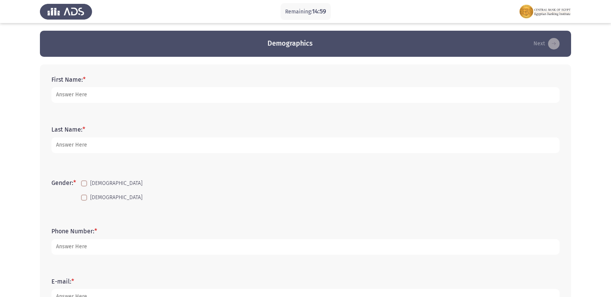  What do you see at coordinates (66, 12) in the screenshot?
I see `img: Assess Talent Management logo` at bounding box center [66, 12].